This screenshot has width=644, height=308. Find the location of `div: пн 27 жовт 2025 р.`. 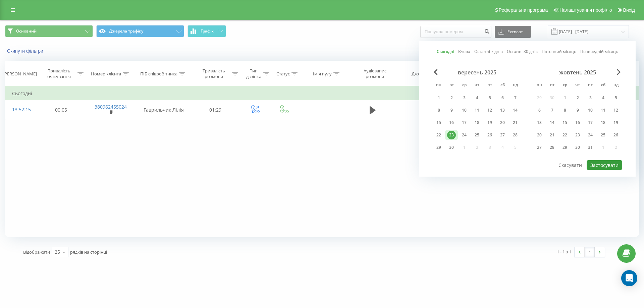

div: пн 27 жовт 2025 р. is located at coordinates (539, 148).